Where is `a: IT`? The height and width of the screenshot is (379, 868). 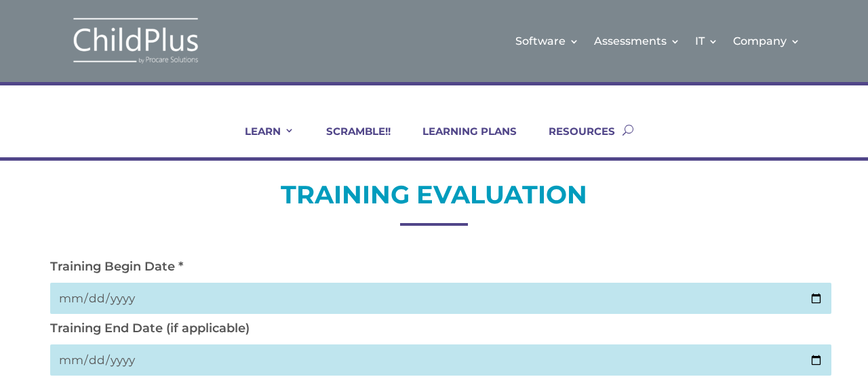
a: IT is located at coordinates (707, 40).